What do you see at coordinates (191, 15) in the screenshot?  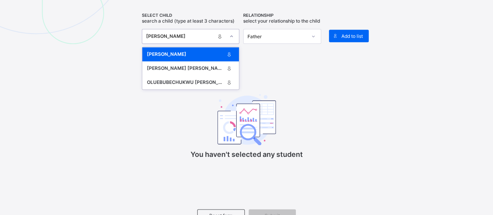 I see `span: SELECT CHILD` at bounding box center [191, 15].